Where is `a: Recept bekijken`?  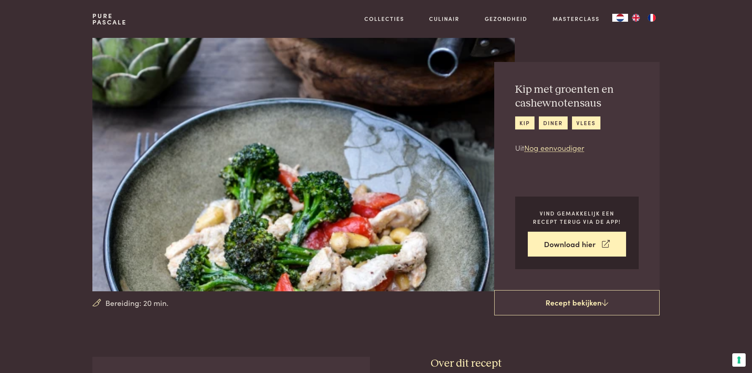
a: Recept bekijken is located at coordinates (576, 303).